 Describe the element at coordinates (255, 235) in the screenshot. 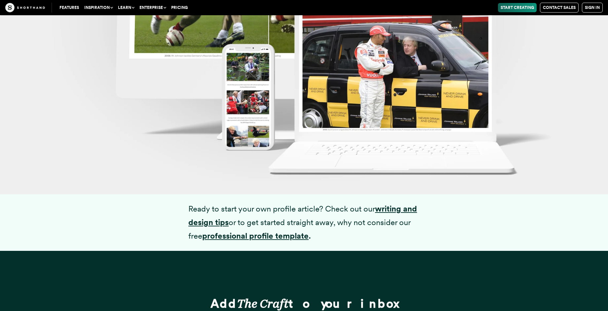

I see `a: professional profile template` at that location.